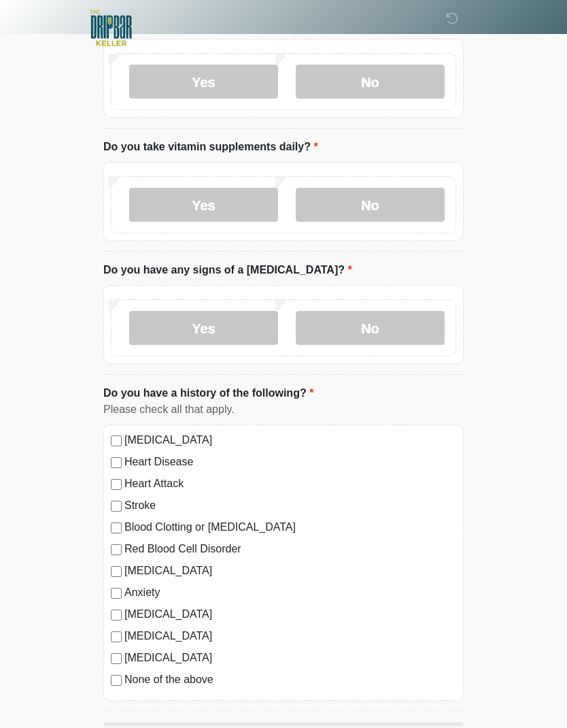  What do you see at coordinates (284, 410) in the screenshot?
I see `div: Please check all that apply.` at bounding box center [284, 410].